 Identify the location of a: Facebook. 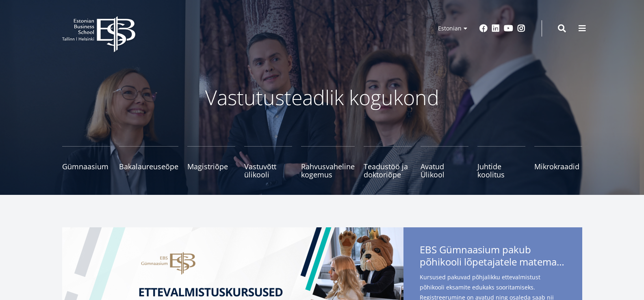
(483, 28).